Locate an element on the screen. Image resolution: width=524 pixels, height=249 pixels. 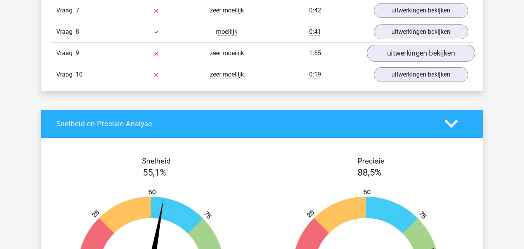
h4: Snelheid is located at coordinates (156, 161).